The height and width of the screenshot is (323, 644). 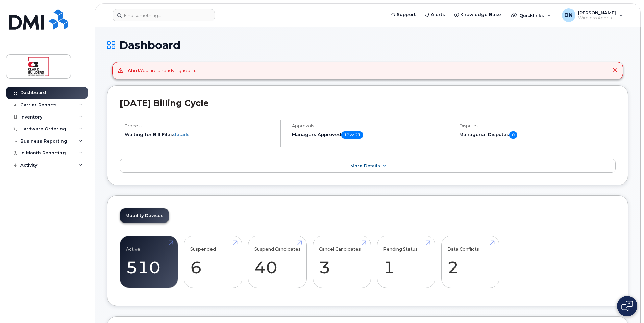 I want to click on a: Pending Status 1, so click(x=406, y=261).